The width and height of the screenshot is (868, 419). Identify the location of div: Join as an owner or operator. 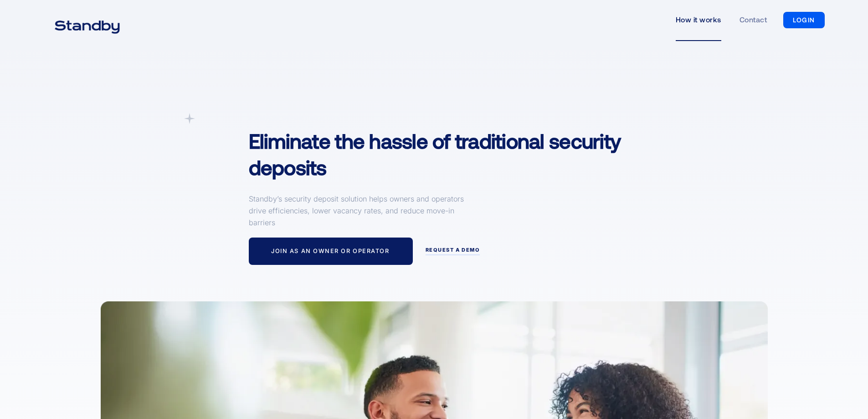
(330, 251).